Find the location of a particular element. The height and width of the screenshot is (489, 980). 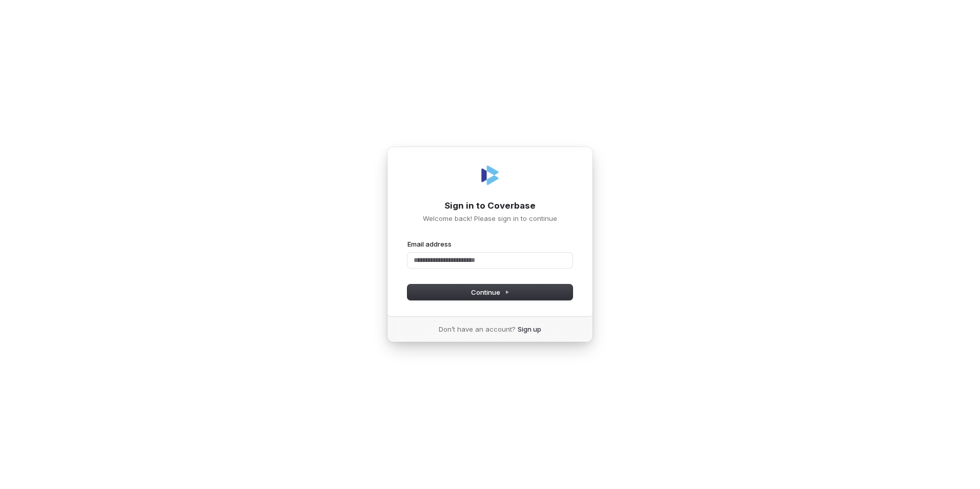

span: Continue is located at coordinates (490, 292).